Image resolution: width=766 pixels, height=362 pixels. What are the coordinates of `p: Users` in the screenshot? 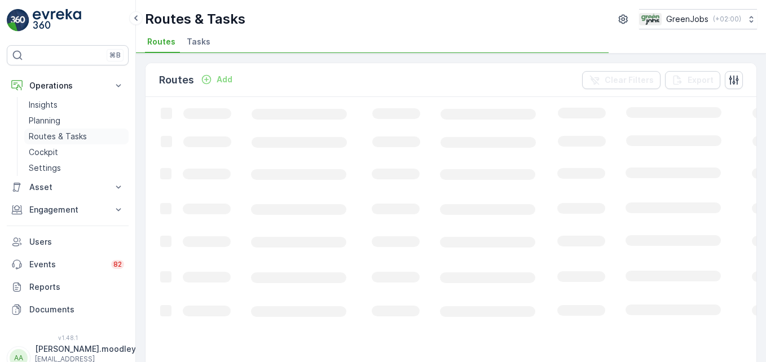 It's located at (77, 242).